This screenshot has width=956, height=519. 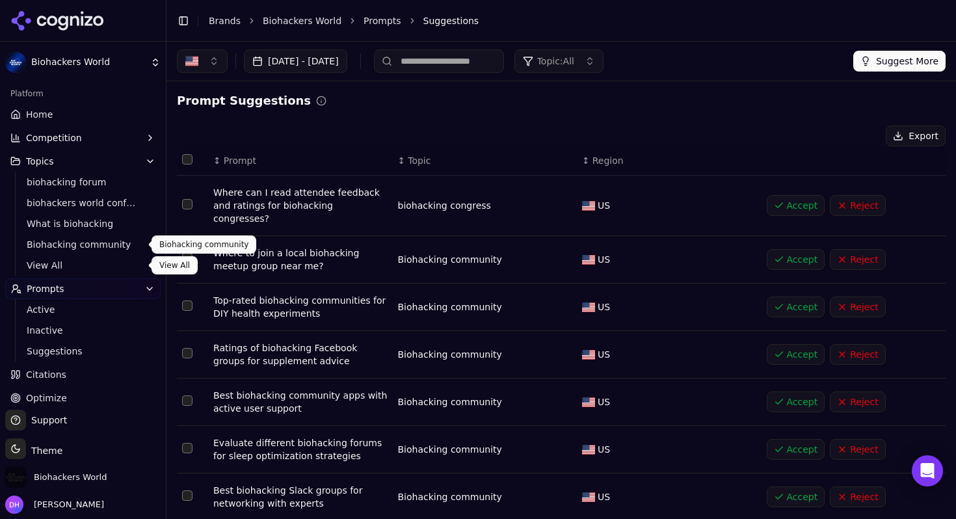 What do you see at coordinates (83, 331) in the screenshot?
I see `a: Inactive` at bounding box center [83, 331].